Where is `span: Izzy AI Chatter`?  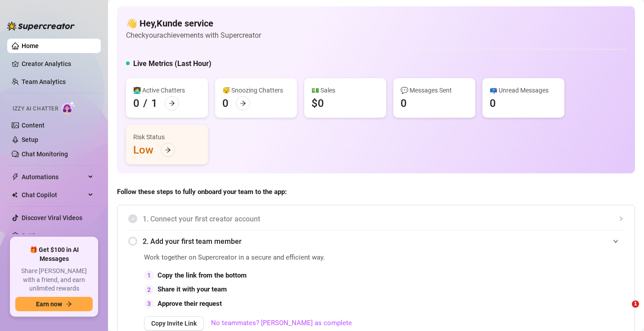 span: Izzy AI Chatter is located at coordinates (35, 109).